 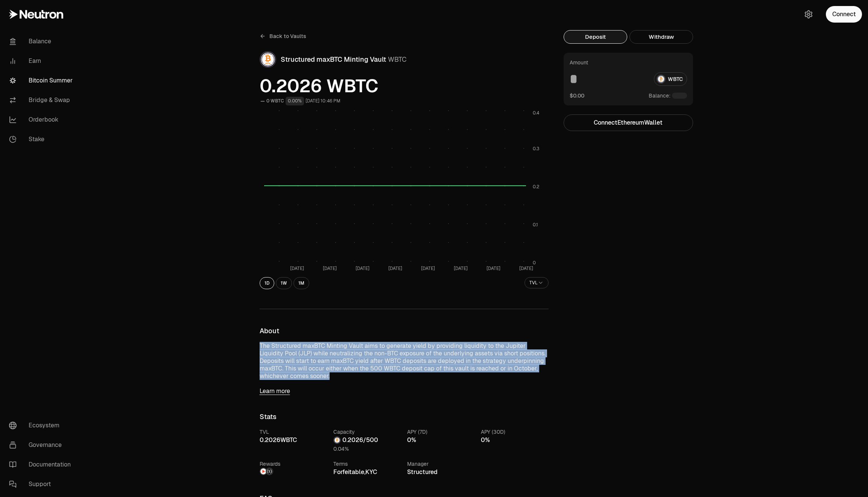 I want to click on a: Learn more, so click(x=404, y=391).